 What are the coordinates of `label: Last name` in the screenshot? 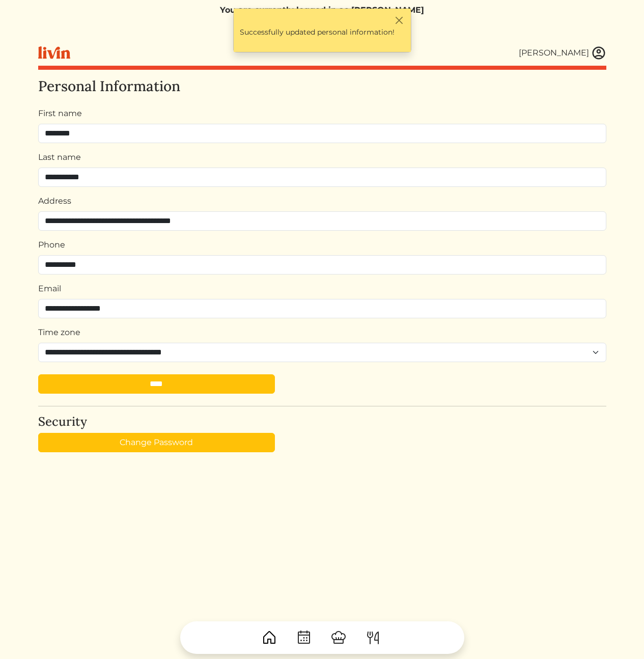 It's located at (59, 157).